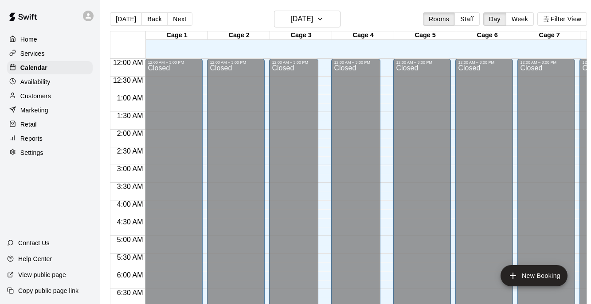  Describe the element at coordinates (50, 153) in the screenshot. I see `a: Settings` at that location.